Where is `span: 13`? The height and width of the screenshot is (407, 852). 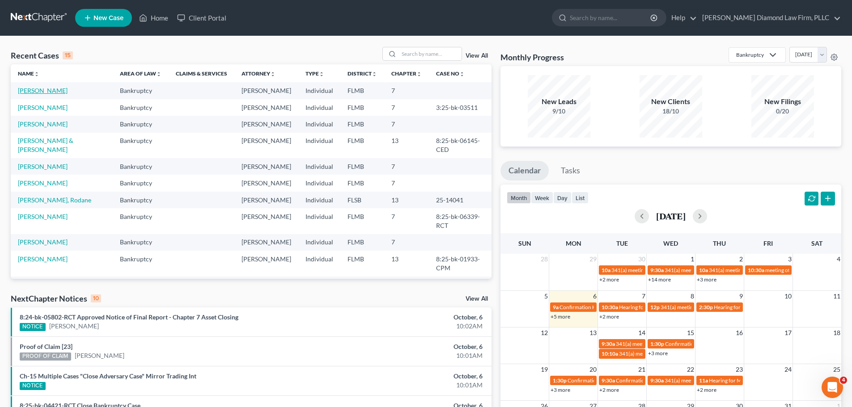
span: 13 is located at coordinates (593, 333).